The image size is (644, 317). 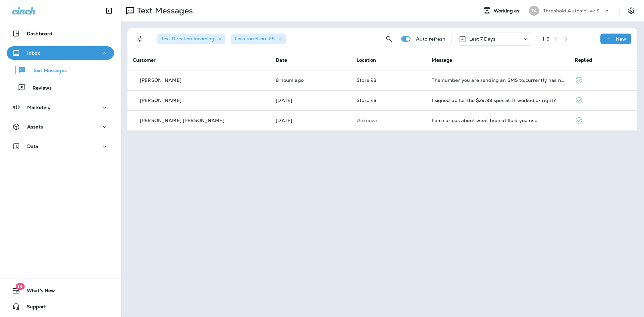 What do you see at coordinates (389, 39) in the screenshot?
I see `button: Search Messages` at bounding box center [389, 39].